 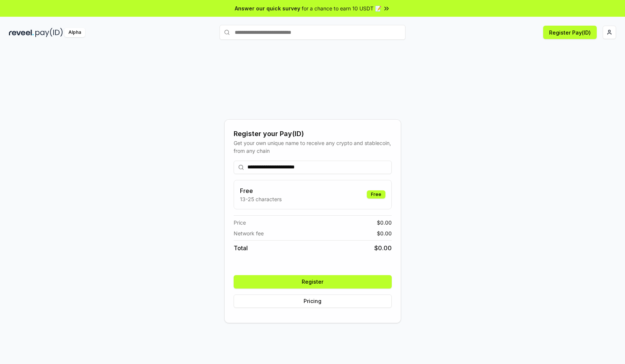 I want to click on div: Register your Pay(ID), so click(x=312, y=134).